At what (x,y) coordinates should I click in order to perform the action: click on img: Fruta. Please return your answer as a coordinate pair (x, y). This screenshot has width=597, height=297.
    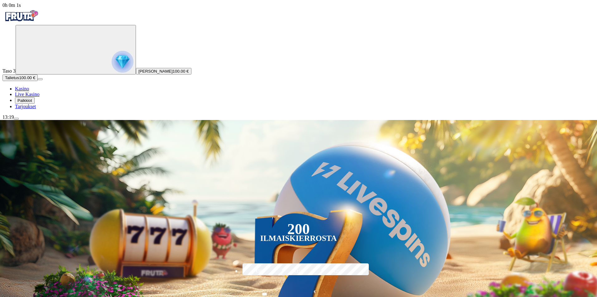
    Looking at the image, I should click on (21, 16).